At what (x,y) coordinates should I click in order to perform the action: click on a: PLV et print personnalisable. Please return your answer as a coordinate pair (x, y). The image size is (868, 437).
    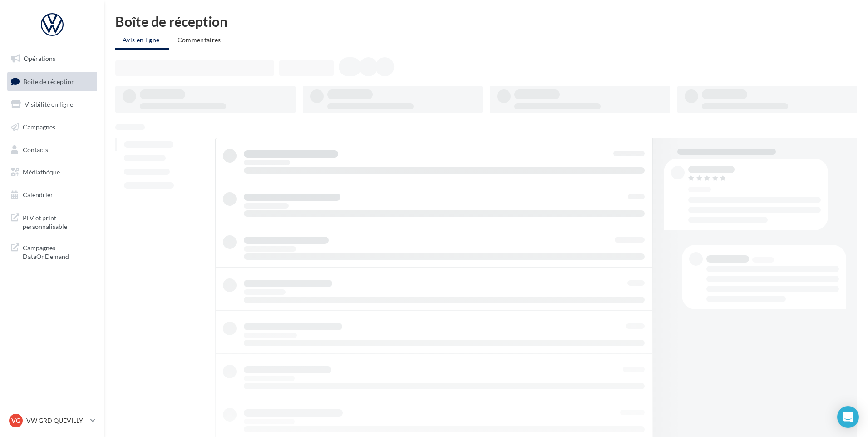
    Looking at the image, I should click on (52, 221).